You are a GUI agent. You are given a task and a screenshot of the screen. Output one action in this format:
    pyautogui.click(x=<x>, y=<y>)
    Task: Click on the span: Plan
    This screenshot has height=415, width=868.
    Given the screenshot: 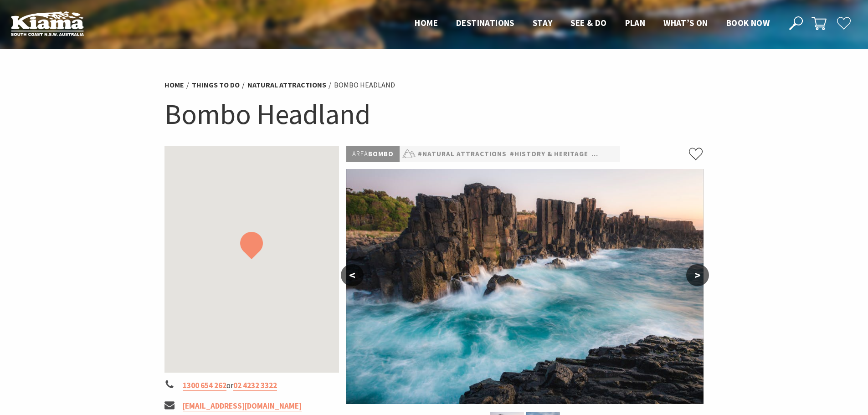 What is the action you would take?
    pyautogui.click(x=635, y=23)
    